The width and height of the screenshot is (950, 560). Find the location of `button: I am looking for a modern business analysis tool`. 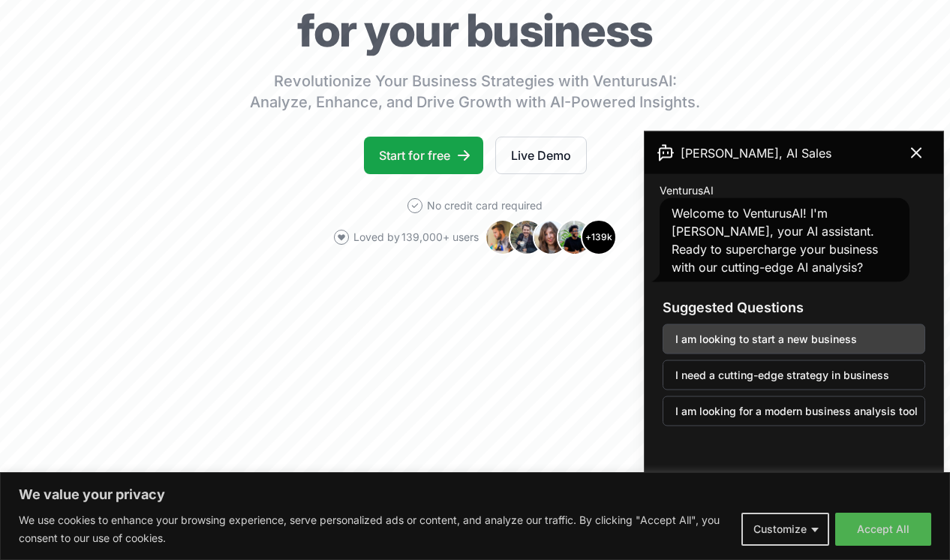

button: I am looking for a modern business analysis tool is located at coordinates (794, 411).